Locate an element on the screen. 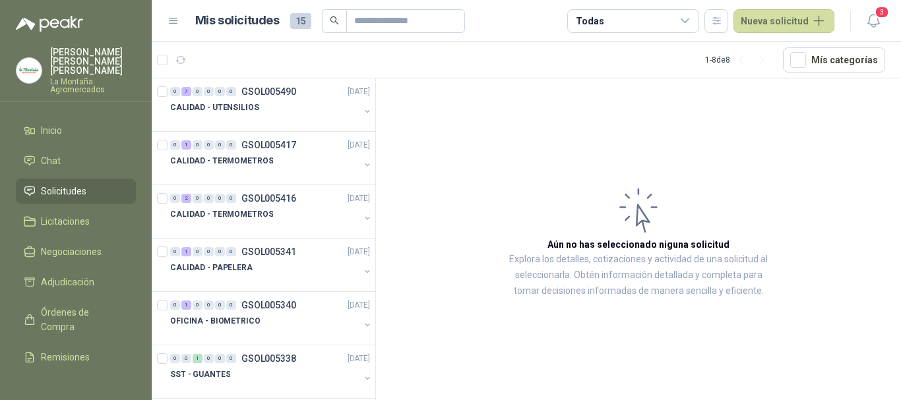  p: La Montaña Agromercados is located at coordinates (93, 86).